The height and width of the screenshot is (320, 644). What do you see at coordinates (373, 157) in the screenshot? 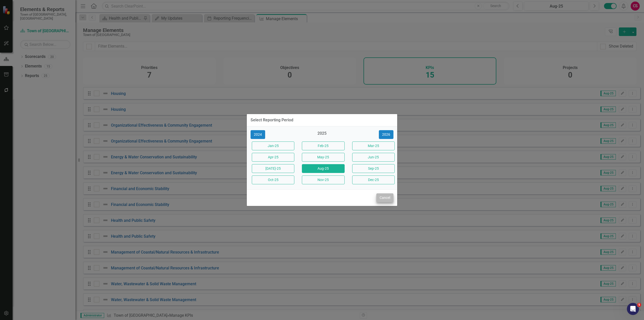
I see `button: Jun-25` at bounding box center [373, 157].